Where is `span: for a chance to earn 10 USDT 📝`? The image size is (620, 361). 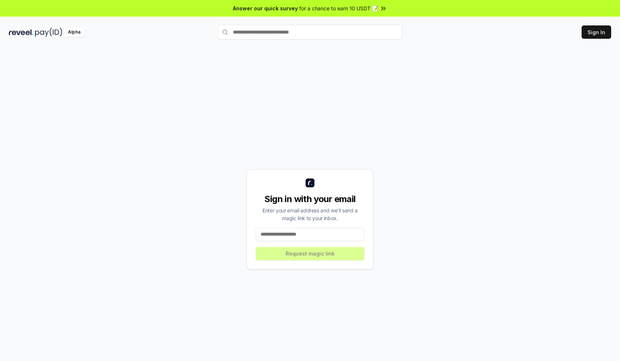 span: for a chance to earn 10 USDT 📝 is located at coordinates (339, 8).